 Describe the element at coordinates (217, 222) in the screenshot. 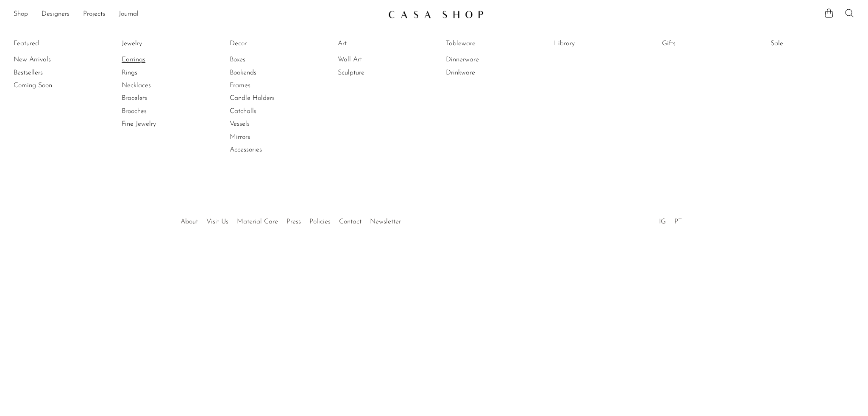

I see `a: Visit Us` at that location.